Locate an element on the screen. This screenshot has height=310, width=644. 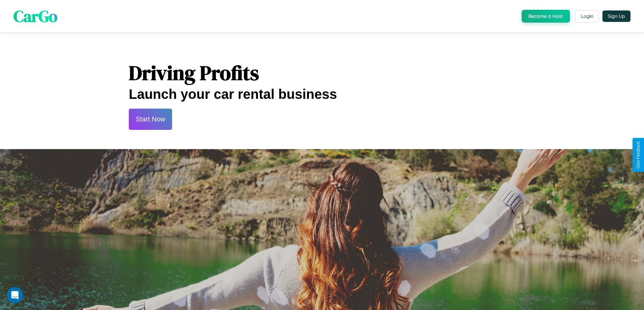
button: Login is located at coordinates (587, 16).